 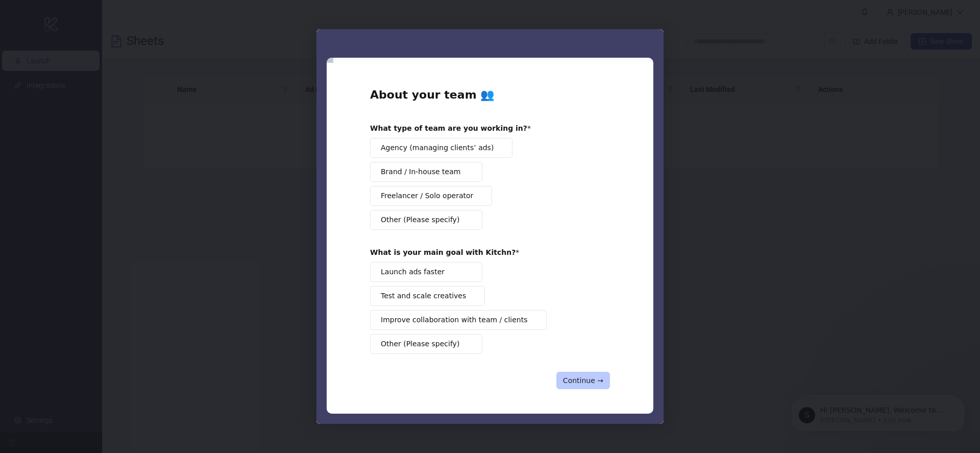 What do you see at coordinates (441, 148) in the screenshot?
I see `button: Agency (managing clients’ ads)` at bounding box center [441, 148].